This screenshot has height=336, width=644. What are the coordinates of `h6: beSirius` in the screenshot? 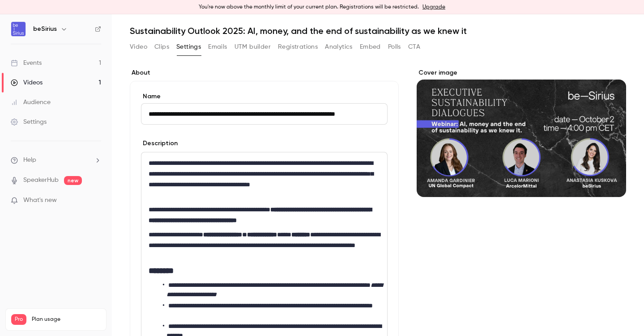 It's located at (45, 29).